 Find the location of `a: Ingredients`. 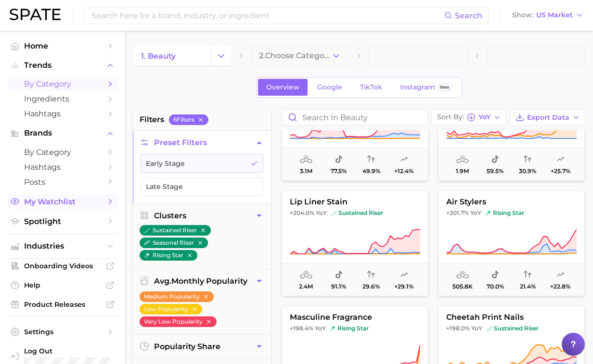

a: Ingredients is located at coordinates (63, 98).